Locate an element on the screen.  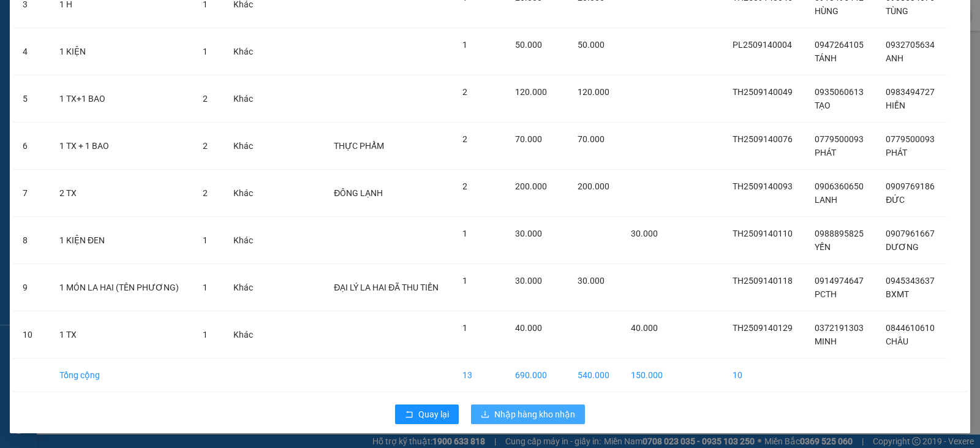
td: 150.000 is located at coordinates (647, 375).